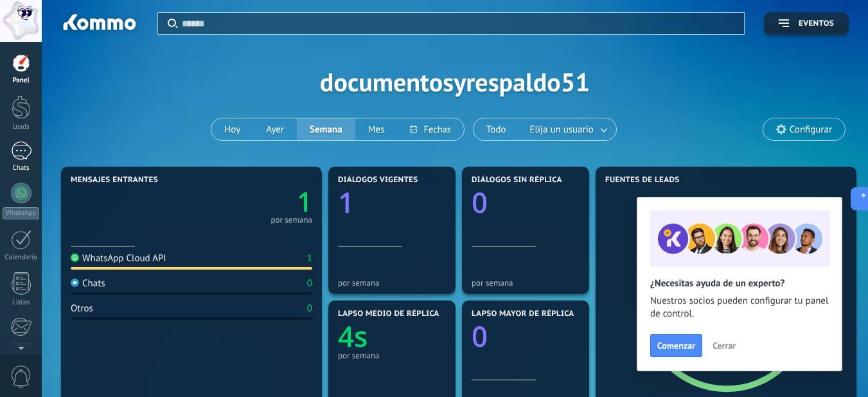 The image size is (868, 397). Describe the element at coordinates (517, 180) in the screenshot. I see `span: Diálogos sin réplica` at that location.